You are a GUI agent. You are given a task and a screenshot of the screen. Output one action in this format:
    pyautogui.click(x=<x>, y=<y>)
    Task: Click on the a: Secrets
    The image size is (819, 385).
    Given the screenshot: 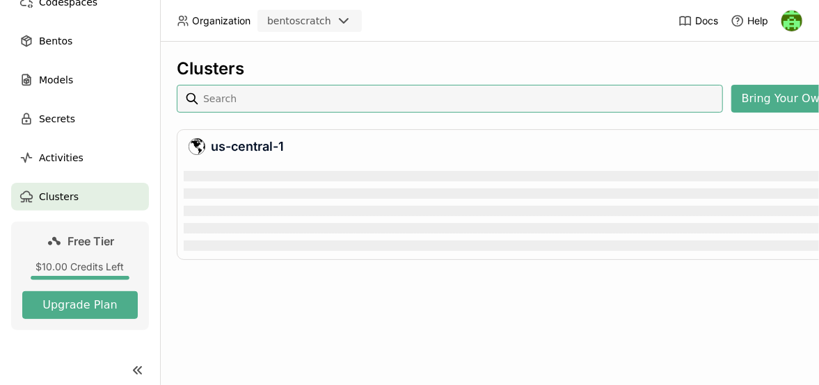 What is the action you would take?
    pyautogui.click(x=80, y=119)
    